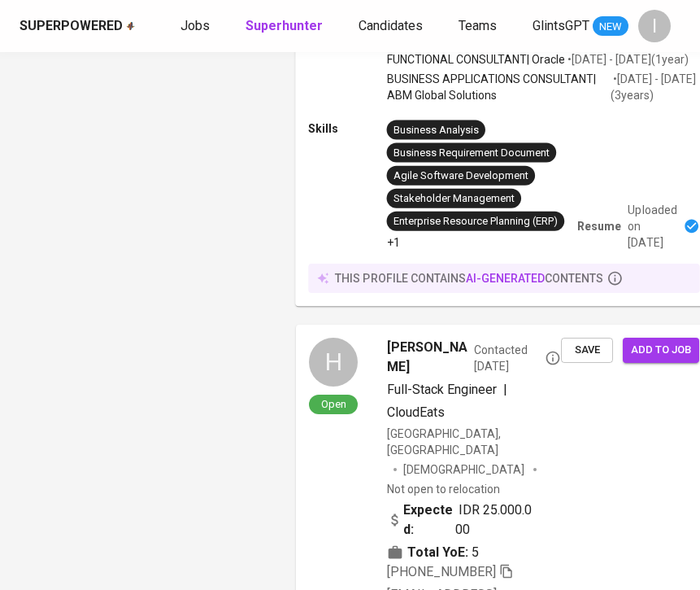 Image resolution: width=700 pixels, height=590 pixels. What do you see at coordinates (479, 26) in the screenshot?
I see `a: Teams` at bounding box center [479, 26].